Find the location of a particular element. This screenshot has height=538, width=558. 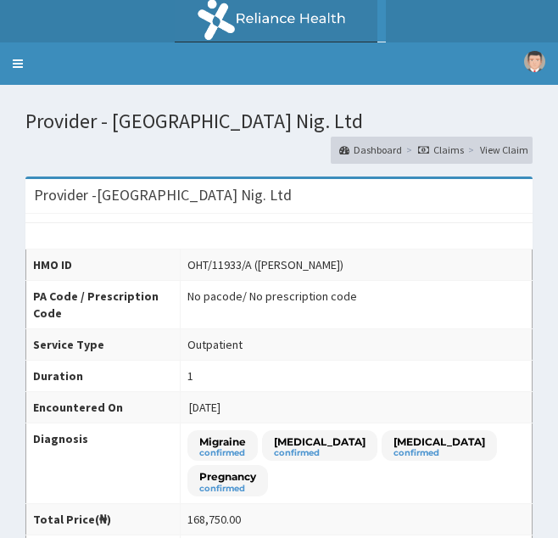

th: Duration is located at coordinates (104, 375).